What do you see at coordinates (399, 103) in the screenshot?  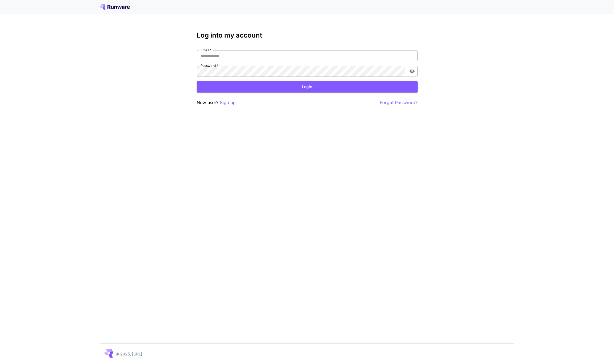 I see `button: Forgot Password?` at bounding box center [399, 103].